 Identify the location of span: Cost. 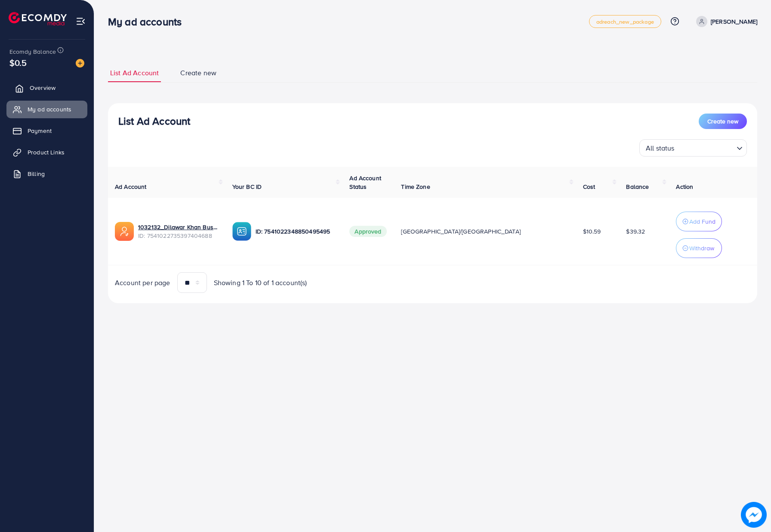
(589, 186).